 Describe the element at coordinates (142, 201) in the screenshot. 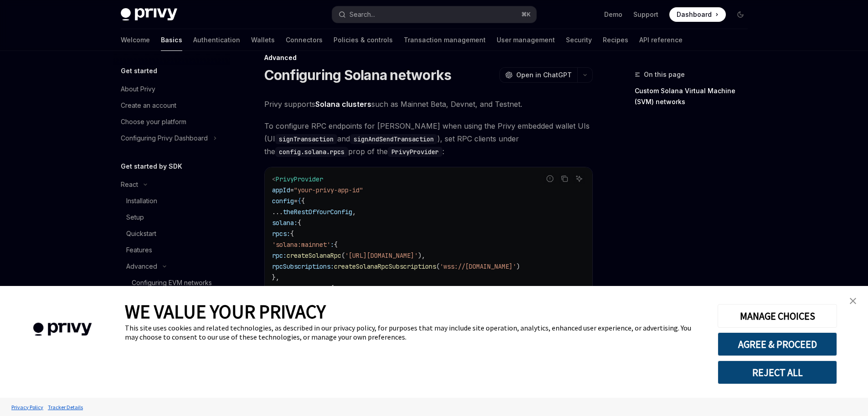

I see `div: Installation` at that location.